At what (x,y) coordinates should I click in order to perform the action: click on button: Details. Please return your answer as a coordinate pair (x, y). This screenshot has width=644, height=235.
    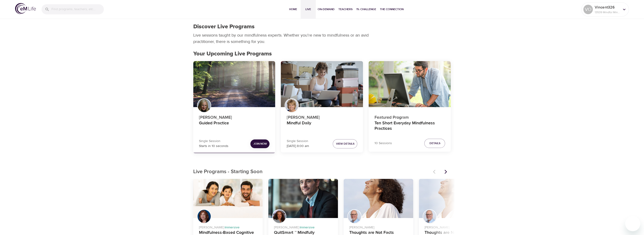
    Looking at the image, I should click on (434, 143).